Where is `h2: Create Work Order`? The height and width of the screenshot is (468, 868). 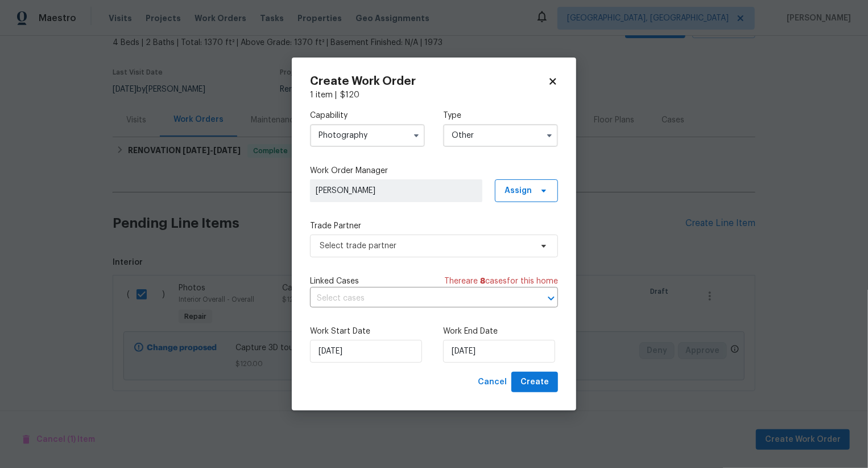
h2: Create Work Order is located at coordinates (429, 82).